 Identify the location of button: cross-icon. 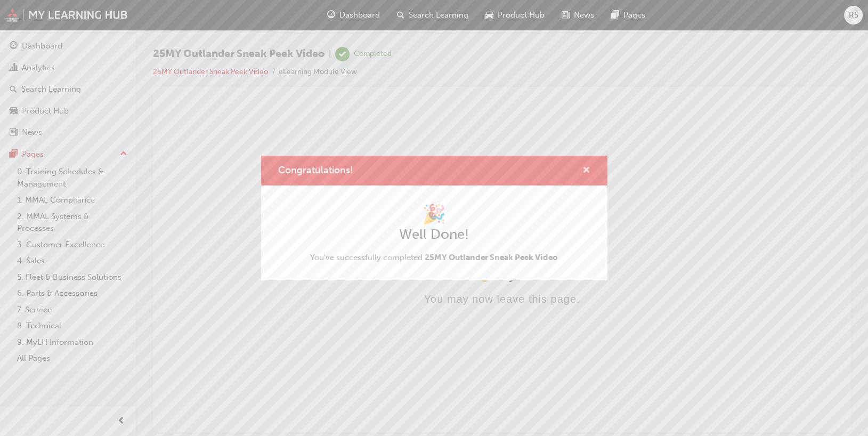
(586, 170).